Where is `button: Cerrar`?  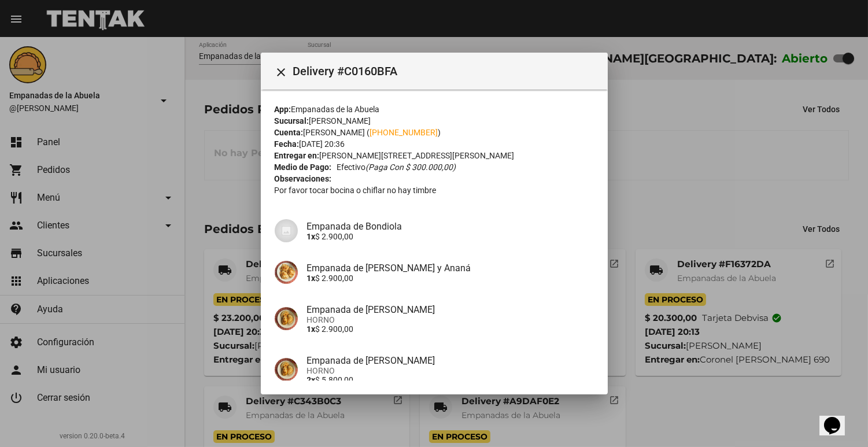
button: Cerrar is located at coordinates (282, 71).